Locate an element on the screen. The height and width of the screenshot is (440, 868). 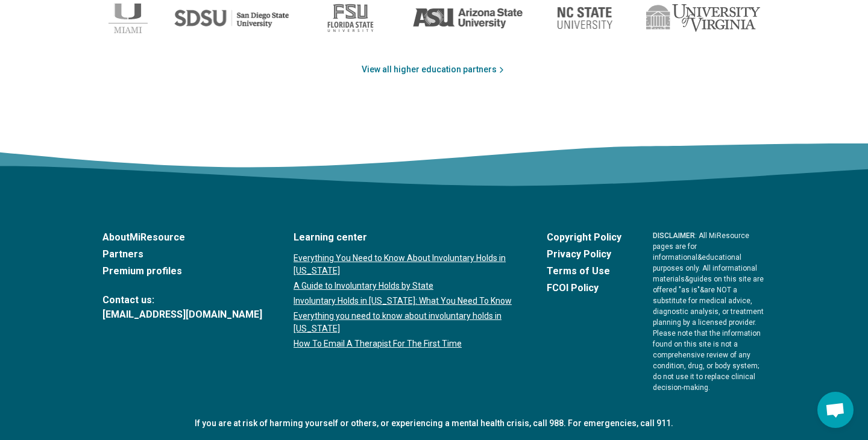
img: San Diego State University is located at coordinates (231, 18).